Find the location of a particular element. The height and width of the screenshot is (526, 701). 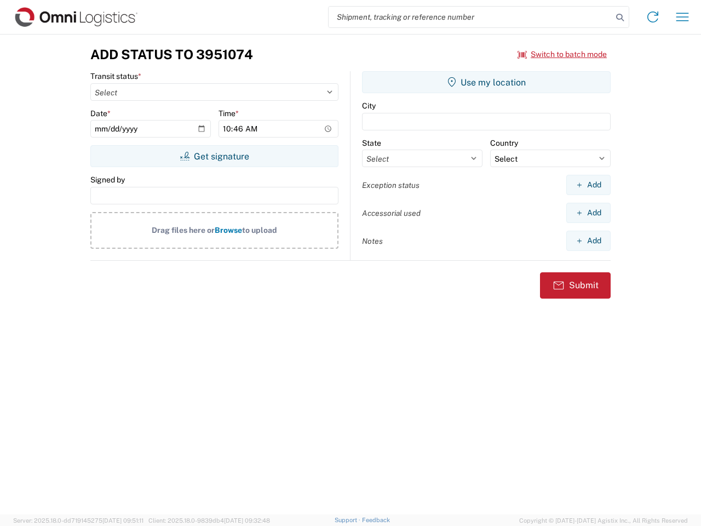

a: Support is located at coordinates (348, 520).